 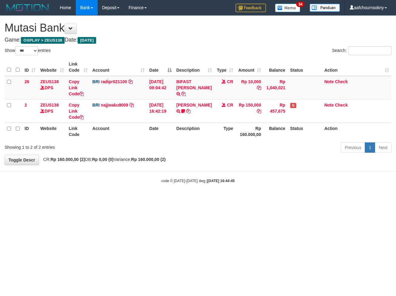 What do you see at coordinates (250, 111) in the screenshot?
I see `td: Rp 150,000` at bounding box center [250, 111].